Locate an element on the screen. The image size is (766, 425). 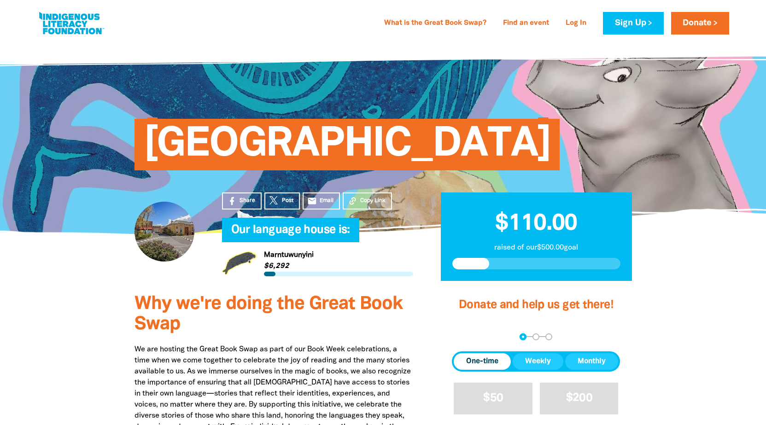
p: raised of our $500.00 goal is located at coordinates (536, 248).